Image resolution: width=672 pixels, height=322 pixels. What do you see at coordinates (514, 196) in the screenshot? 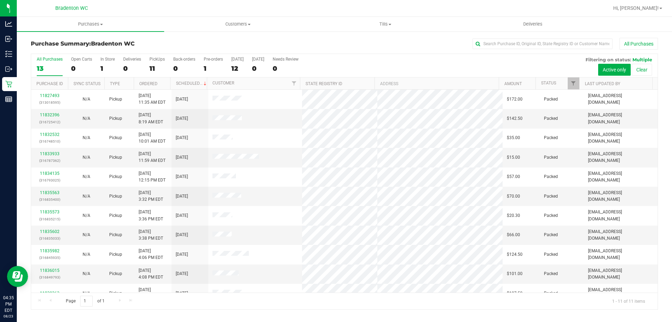
I see `span: $70.00` at bounding box center [514, 196].